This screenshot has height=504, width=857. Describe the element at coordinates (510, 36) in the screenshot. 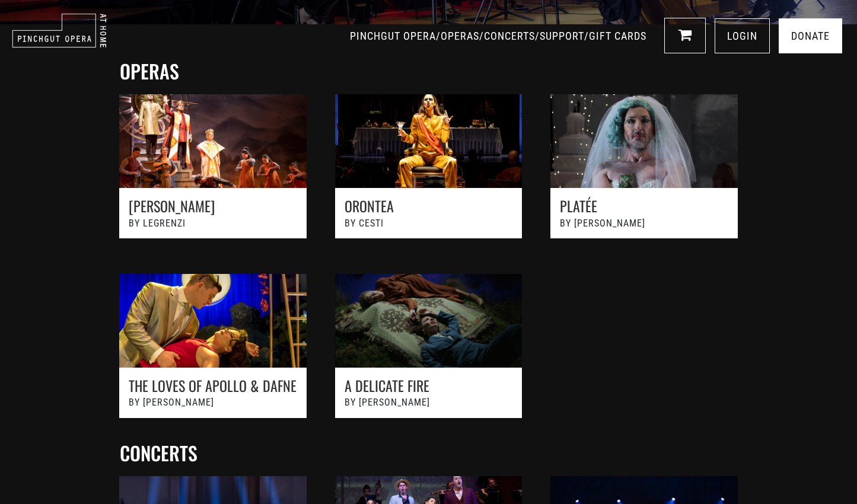

I see `a: CONCERTS` at that location.